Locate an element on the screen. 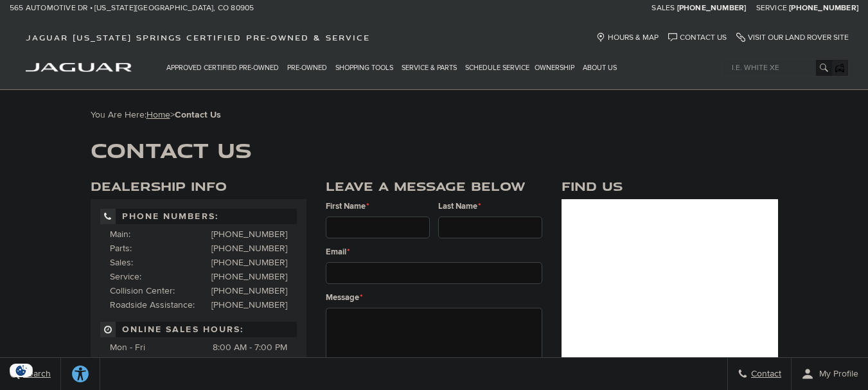 This screenshot has height=390, width=868. span: My Profile is located at coordinates (836, 374).